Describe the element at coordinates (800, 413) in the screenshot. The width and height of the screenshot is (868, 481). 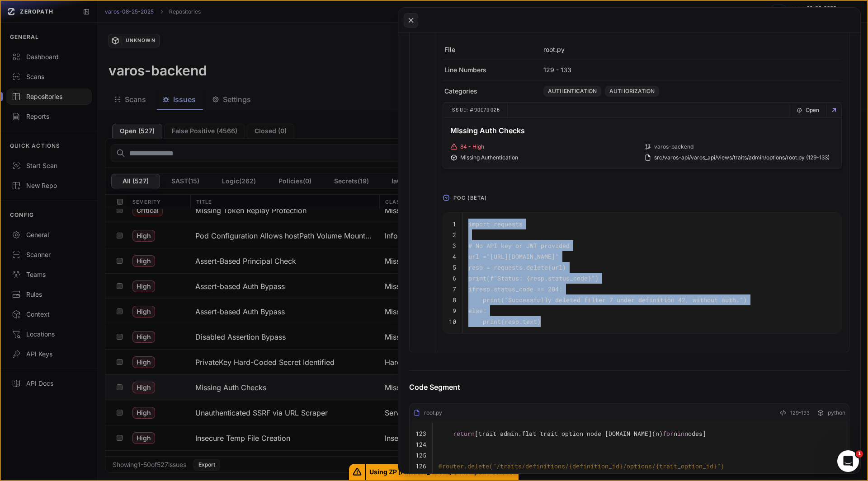
I see `span: 129-133` at that location.